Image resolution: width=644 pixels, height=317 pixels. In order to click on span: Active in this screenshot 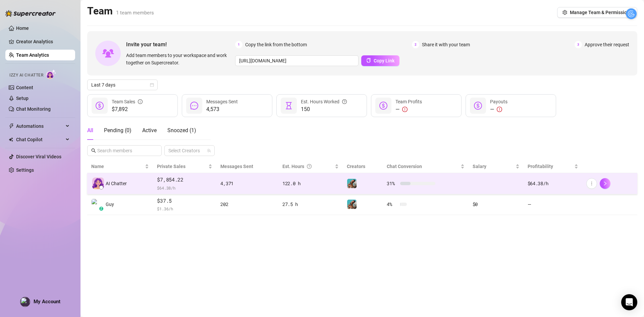, I will do `click(149, 130)`.